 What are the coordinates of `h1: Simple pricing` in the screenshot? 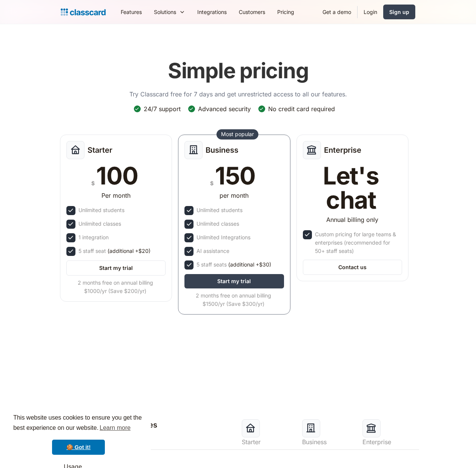 It's located at (238, 71).